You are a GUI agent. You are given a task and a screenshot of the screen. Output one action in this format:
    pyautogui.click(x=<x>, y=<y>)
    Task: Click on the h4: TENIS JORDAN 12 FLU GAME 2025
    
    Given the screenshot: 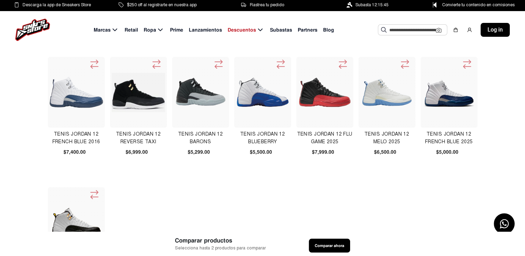 What is the action you would take?
    pyautogui.click(x=325, y=138)
    